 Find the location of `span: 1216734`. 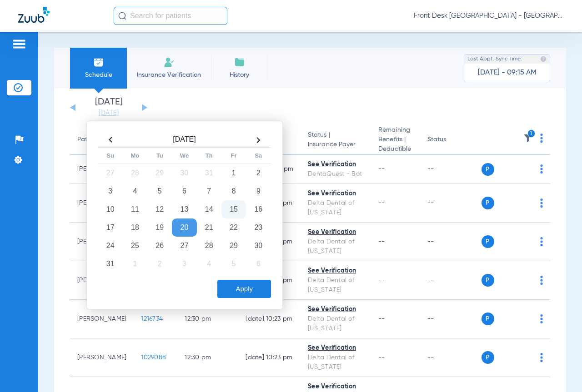

span: 1216734 is located at coordinates (152, 319).